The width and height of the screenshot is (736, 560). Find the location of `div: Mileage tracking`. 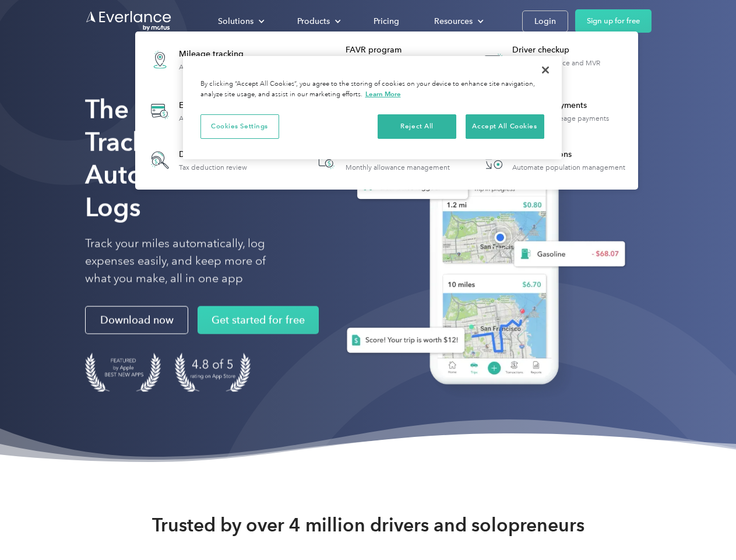

div: Mileage tracking is located at coordinates (217, 54).